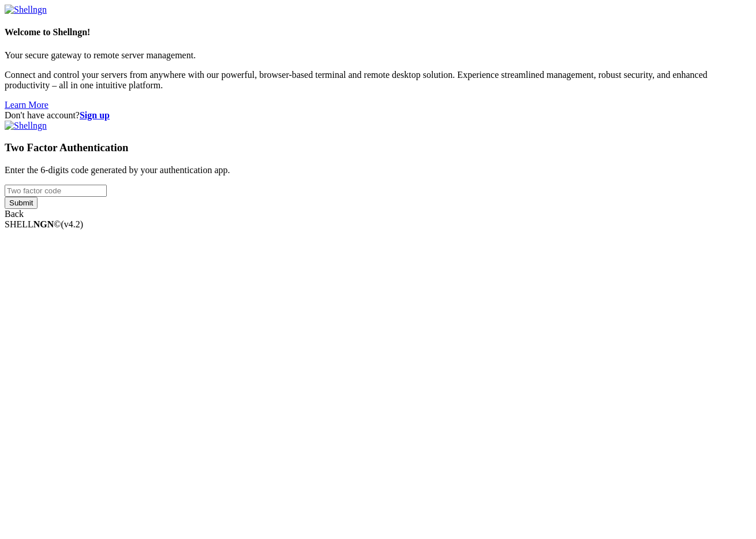 The width and height of the screenshot is (756, 539). What do you see at coordinates (14, 214) in the screenshot?
I see `a: Back` at bounding box center [14, 214].